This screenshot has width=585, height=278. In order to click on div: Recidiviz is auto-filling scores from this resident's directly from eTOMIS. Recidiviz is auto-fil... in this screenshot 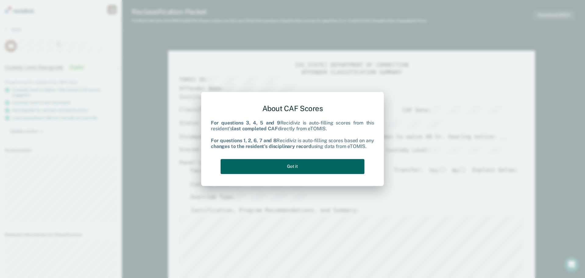, I will do `click(292, 135)`.